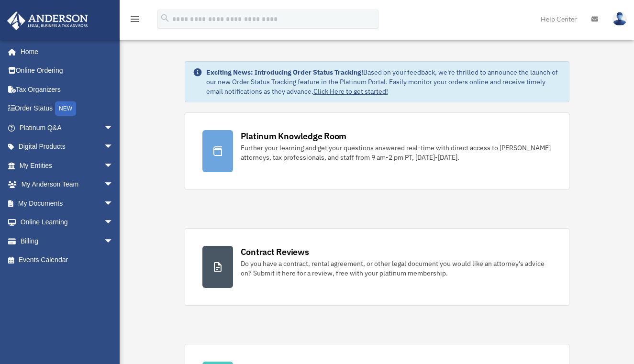  I want to click on div: Do you have a contract, rental agreement, or other legal document you would like an attorney's ad..., so click(396, 268).